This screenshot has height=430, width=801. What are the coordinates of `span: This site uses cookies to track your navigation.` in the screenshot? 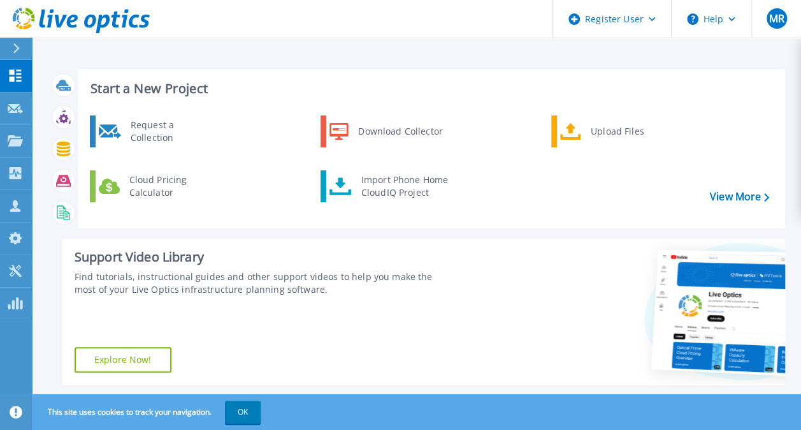 It's located at (148, 412).